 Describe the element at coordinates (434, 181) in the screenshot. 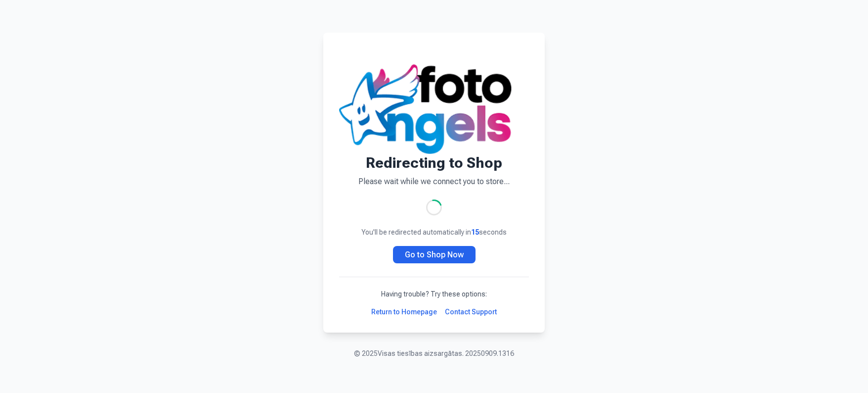

I see `p: Please wait while we connect you to store...` at that location.